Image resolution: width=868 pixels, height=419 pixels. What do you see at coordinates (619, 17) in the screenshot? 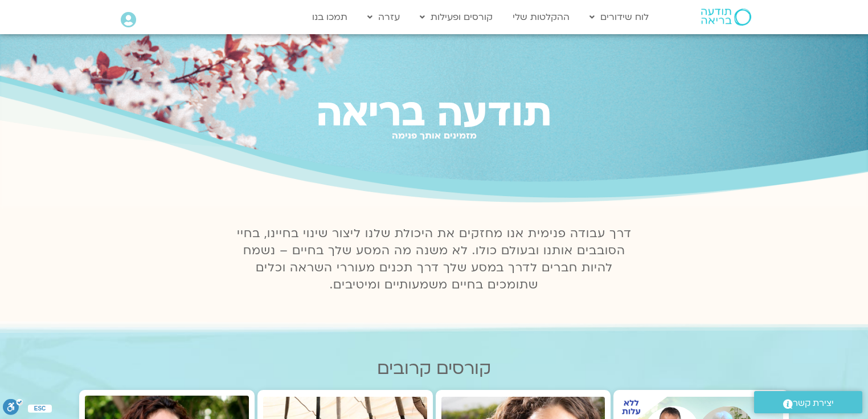
I see `a: לוח שידורים` at bounding box center [619, 17].